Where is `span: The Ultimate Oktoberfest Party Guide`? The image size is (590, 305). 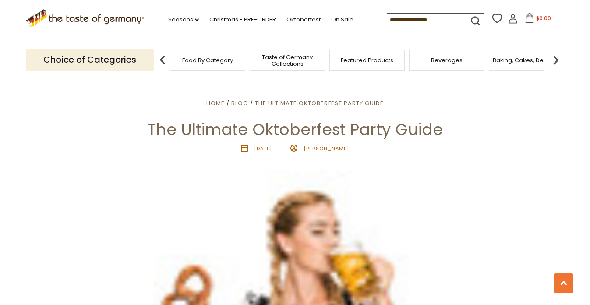
span: The Ultimate Oktoberfest Party Guide is located at coordinates (320, 103).